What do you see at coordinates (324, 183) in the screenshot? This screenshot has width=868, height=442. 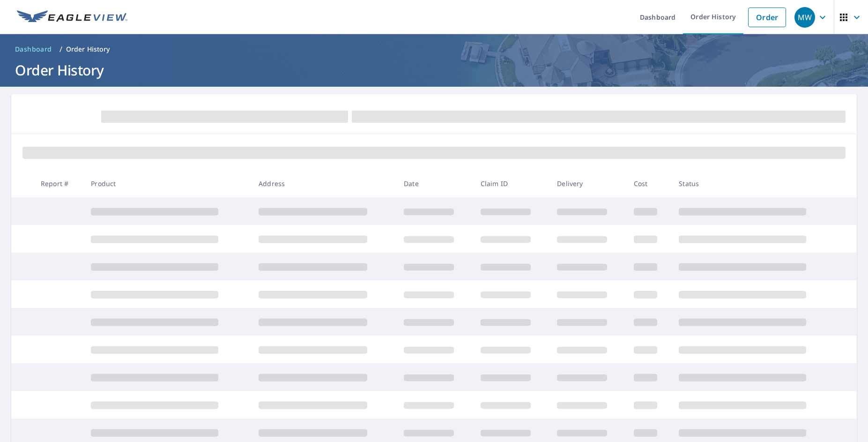 I see `th: Address` at bounding box center [324, 183].